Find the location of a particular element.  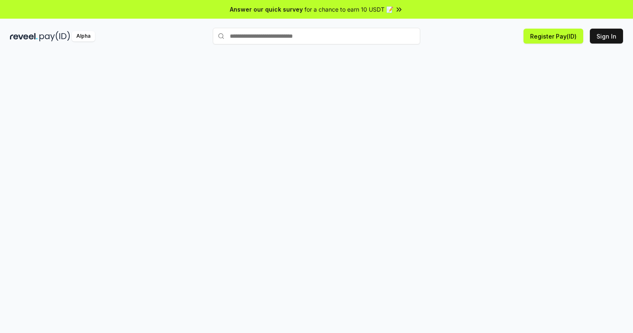

div: Alpha is located at coordinates (83, 36).